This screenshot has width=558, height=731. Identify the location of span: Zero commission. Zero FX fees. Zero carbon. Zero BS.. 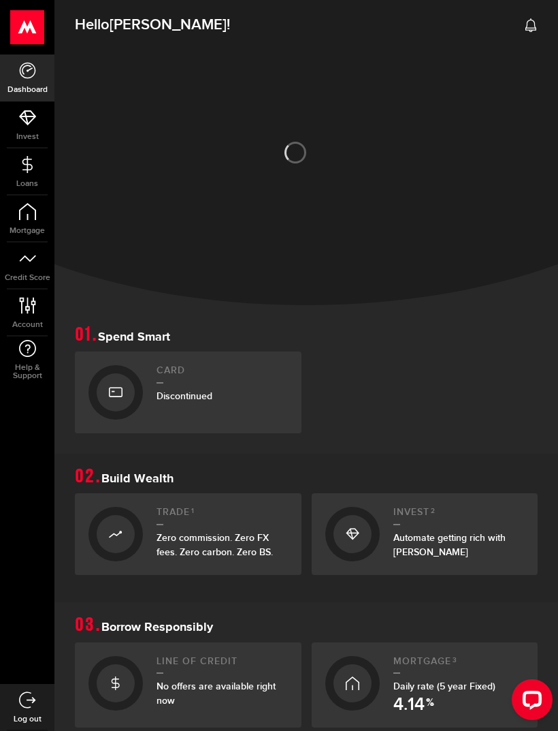
(214, 545).